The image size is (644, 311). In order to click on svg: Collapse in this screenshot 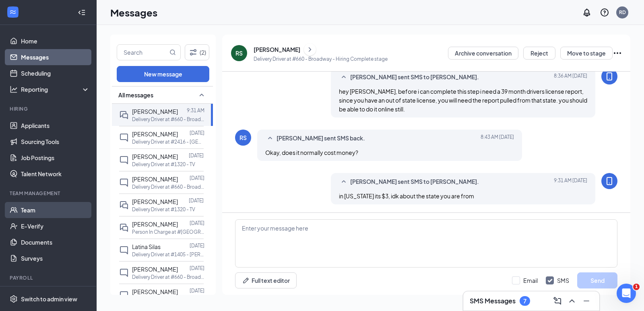, I will do `click(81, 12)`.